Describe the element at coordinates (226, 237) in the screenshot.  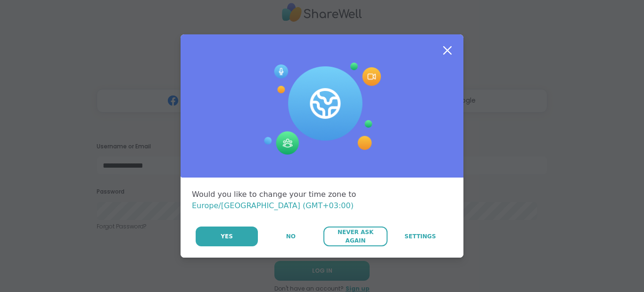
I see `button: Yes` at that location.